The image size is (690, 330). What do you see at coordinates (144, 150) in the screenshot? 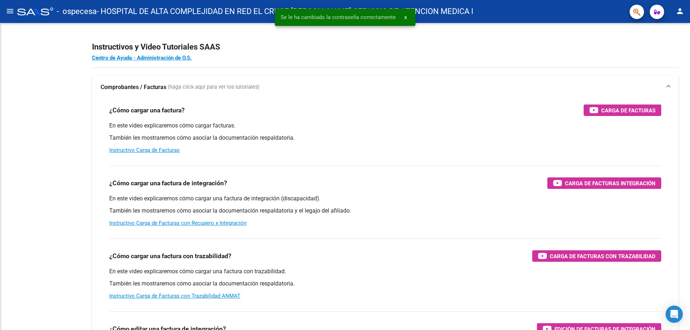
I see `a: Instructivo Carga de Facturas` at bounding box center [144, 150].